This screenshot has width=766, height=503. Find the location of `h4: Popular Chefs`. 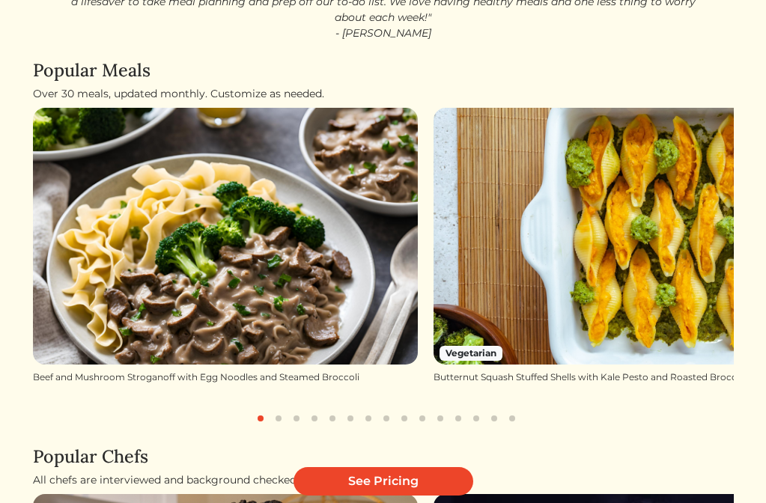

h4: Popular Chefs is located at coordinates (383, 456).